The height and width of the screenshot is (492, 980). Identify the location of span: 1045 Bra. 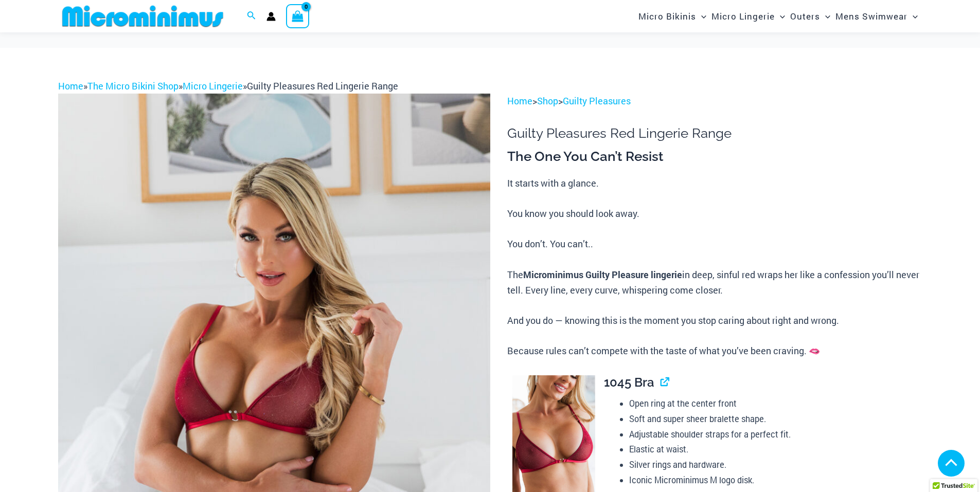
(630, 382).